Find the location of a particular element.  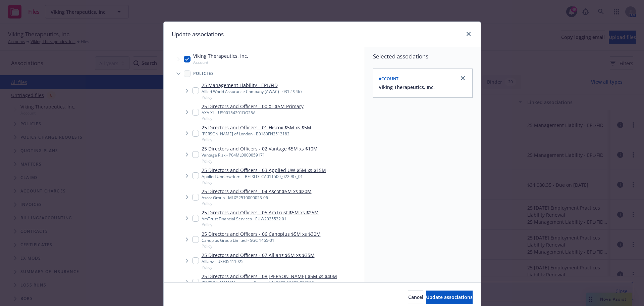

div: Ascot Group - MLXS2510000023-06 is located at coordinates (257, 198).